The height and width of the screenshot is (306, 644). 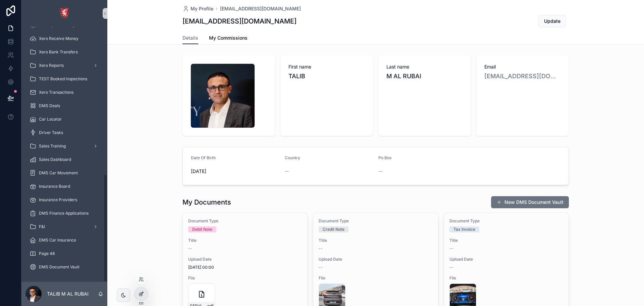 What do you see at coordinates (64, 227) in the screenshot?
I see `a: F&I` at bounding box center [64, 227].